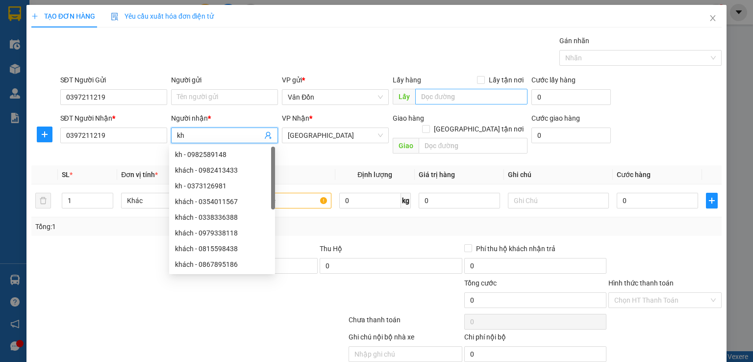 This screenshot has width=753, height=362. What do you see at coordinates (712, 19) in the screenshot?
I see `button: Close` at bounding box center [712, 19].